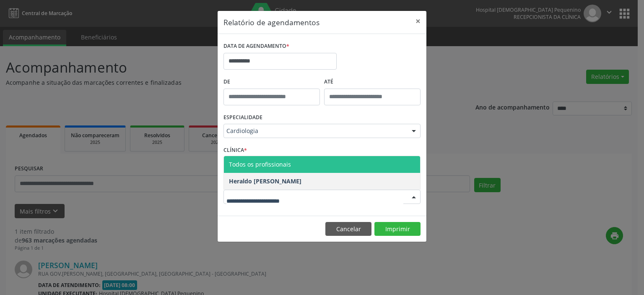 This screenshot has width=644, height=295. I want to click on h5: Relatório de agendamentos, so click(272, 22).